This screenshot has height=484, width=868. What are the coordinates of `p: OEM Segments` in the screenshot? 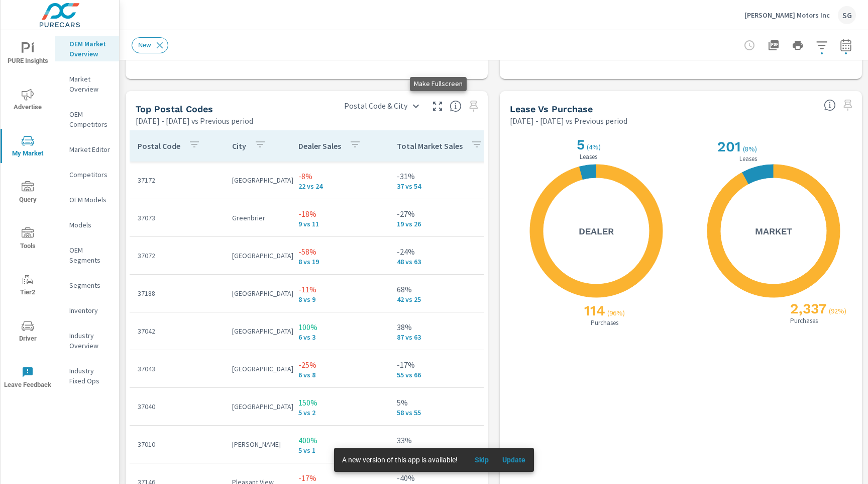 It's located at (90, 255).